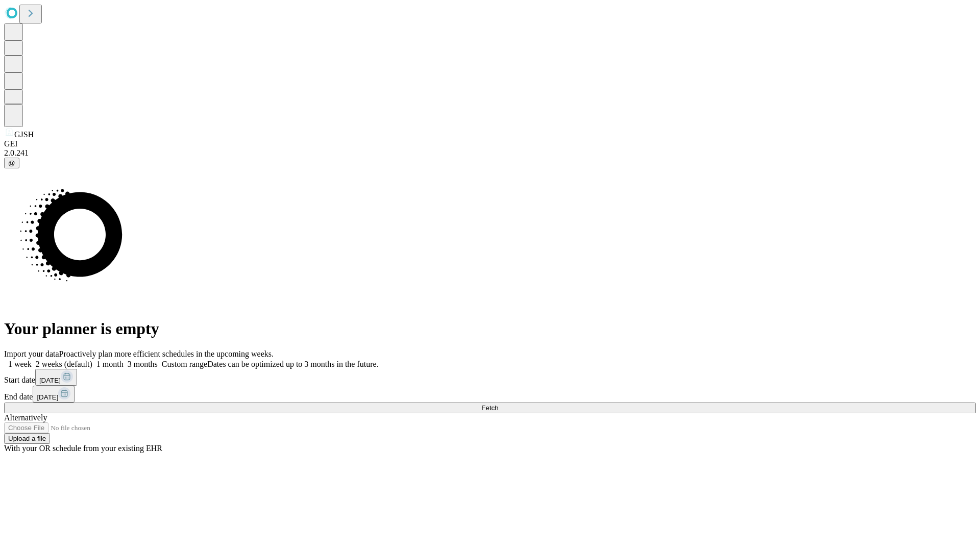 The width and height of the screenshot is (980, 551). I want to click on span: GJSH, so click(24, 135).